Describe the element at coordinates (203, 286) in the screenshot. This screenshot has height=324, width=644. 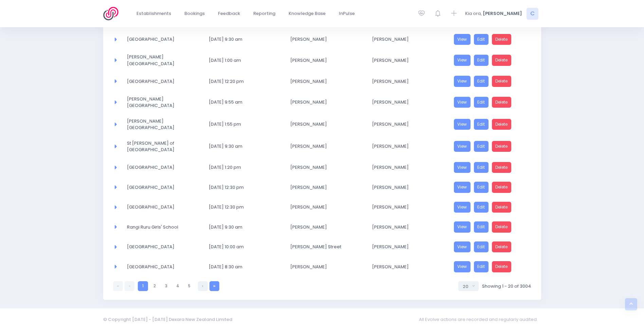
I see `a: Next` at that location.